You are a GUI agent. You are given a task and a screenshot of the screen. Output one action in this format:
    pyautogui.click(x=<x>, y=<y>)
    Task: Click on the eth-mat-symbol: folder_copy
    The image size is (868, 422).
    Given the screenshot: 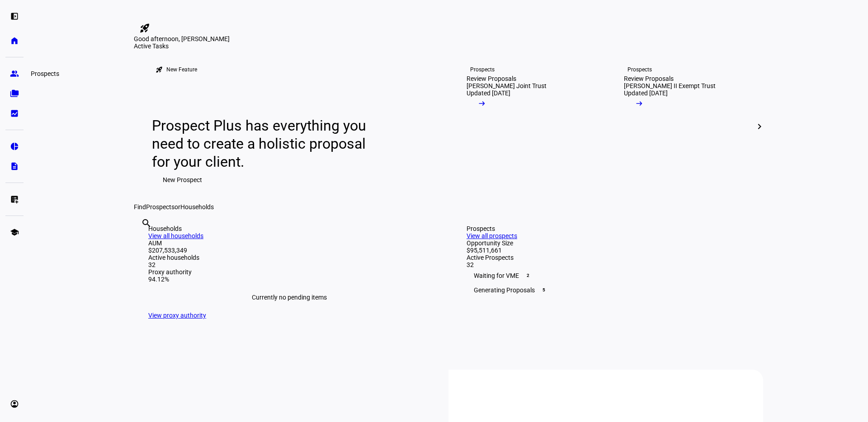 What is the action you would take?
    pyautogui.click(x=15, y=94)
    